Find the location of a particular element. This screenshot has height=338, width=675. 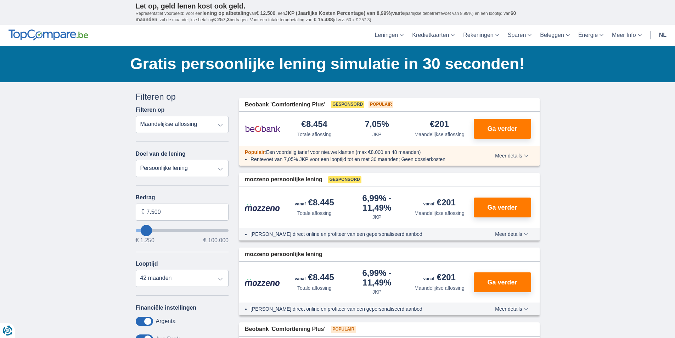

label: Looptijd is located at coordinates (147, 264).